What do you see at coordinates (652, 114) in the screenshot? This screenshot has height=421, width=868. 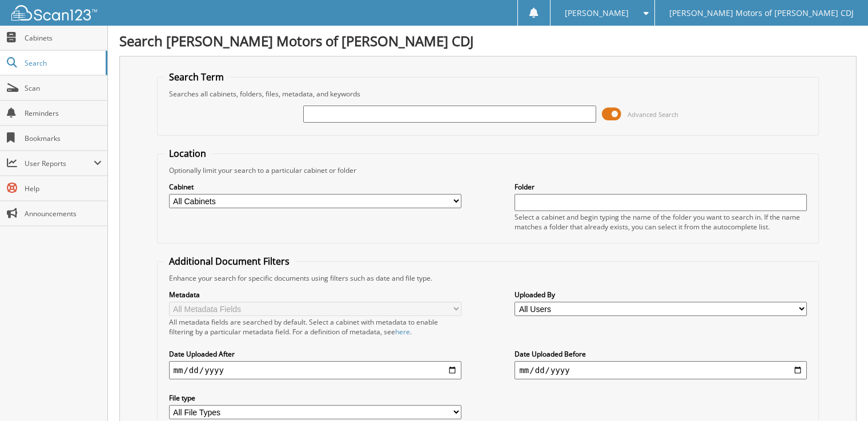 I see `span: Advanced Search` at bounding box center [652, 114].